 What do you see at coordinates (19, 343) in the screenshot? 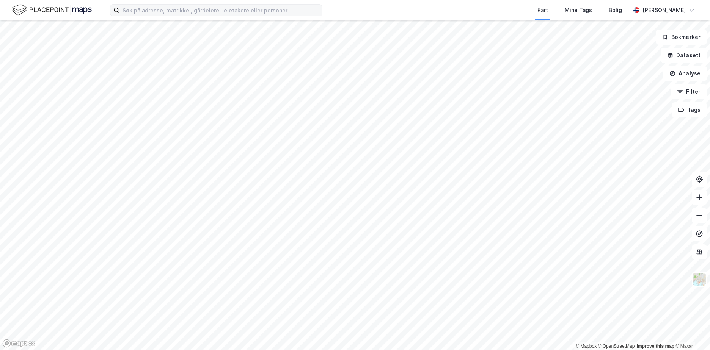
I see `a: Mapbox homepage` at bounding box center [19, 343].